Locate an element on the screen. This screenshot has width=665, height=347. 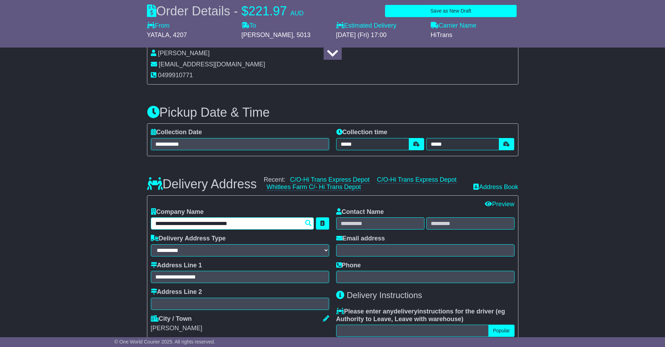
label: Company Name is located at coordinates (177, 212).